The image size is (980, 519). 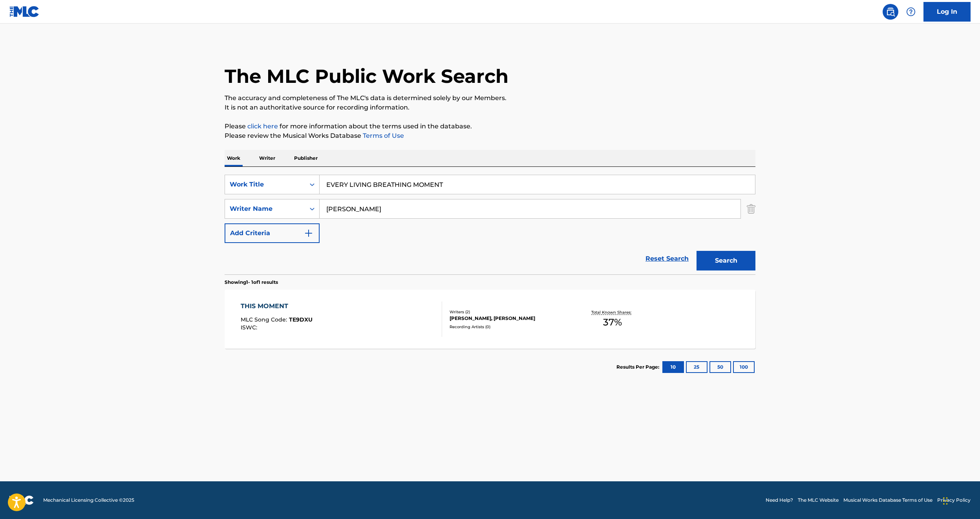 I want to click on p: Results Per Page:, so click(x=639, y=368).